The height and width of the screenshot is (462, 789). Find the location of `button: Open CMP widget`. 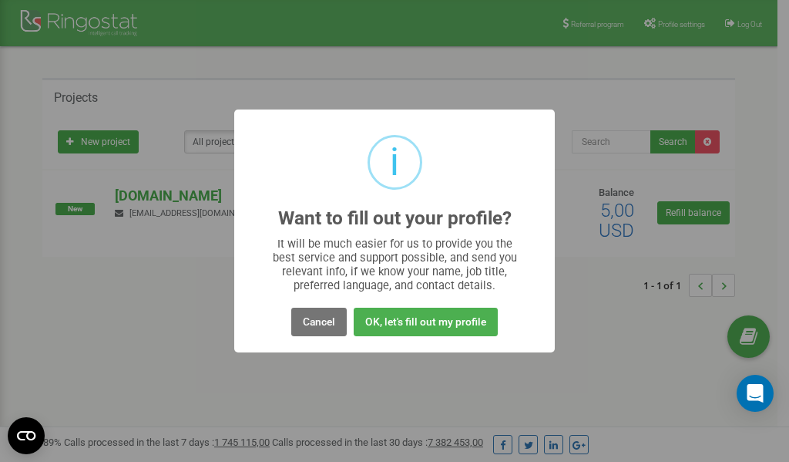

button: Open CMP widget is located at coordinates (26, 436).